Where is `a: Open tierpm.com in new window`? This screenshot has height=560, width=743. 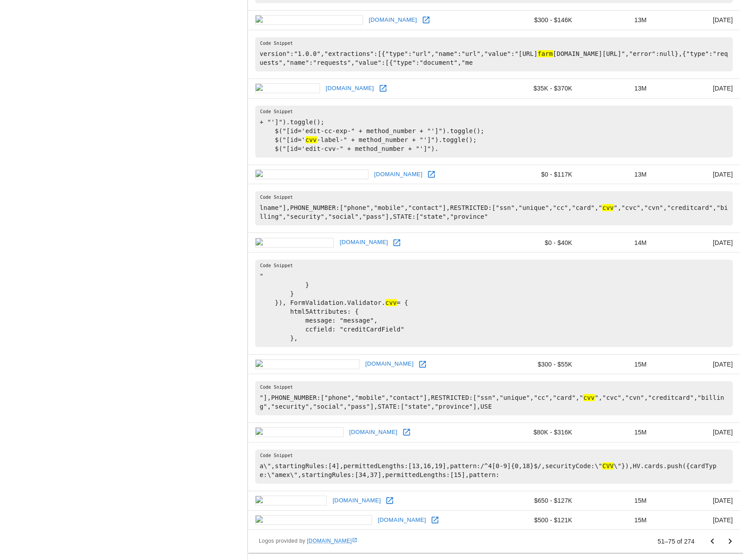 a: Open tierpm.com in new window is located at coordinates (390, 501).